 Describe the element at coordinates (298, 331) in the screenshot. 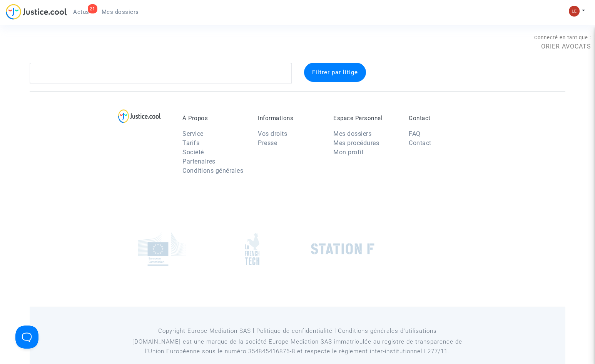

I see `p: Copyright Europe Mediation SAS l Politique de confidentialité l Conditions générales d’utilisa...` at that location.